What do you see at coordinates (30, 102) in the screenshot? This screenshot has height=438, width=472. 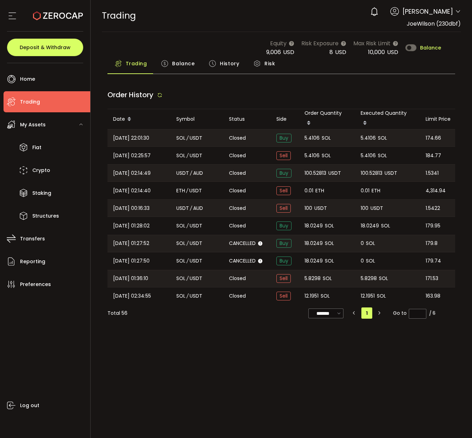 I see `span: Trading` at bounding box center [30, 102].